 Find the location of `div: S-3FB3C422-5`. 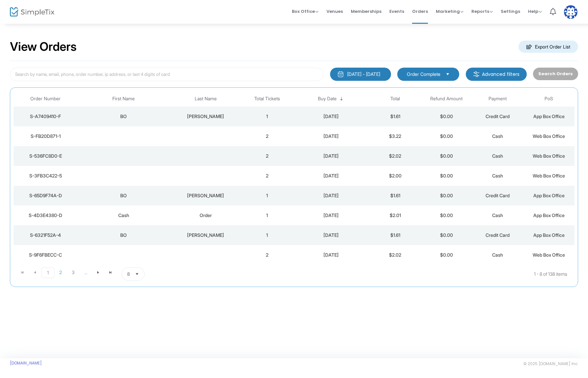

div: S-3FB3C422-5 is located at coordinates (45, 176).